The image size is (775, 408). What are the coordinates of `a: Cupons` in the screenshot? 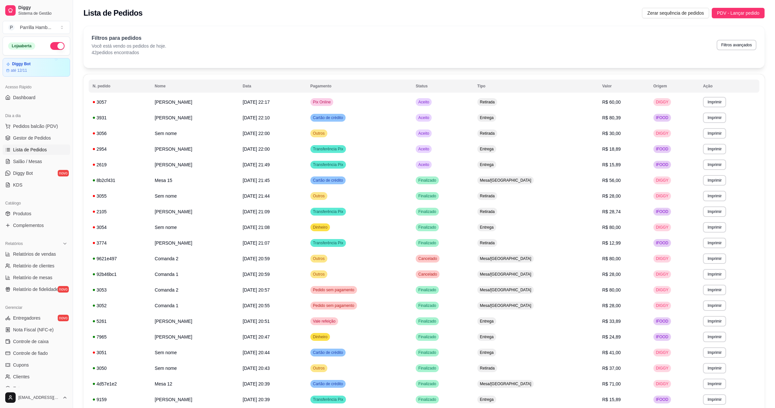 It's located at (36, 365).